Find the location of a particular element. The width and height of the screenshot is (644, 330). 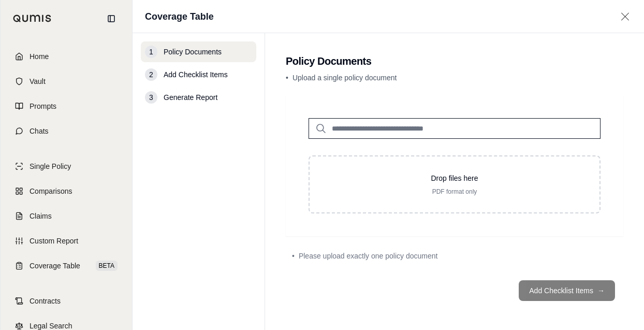

span: Add Checklist Items is located at coordinates (196, 75).